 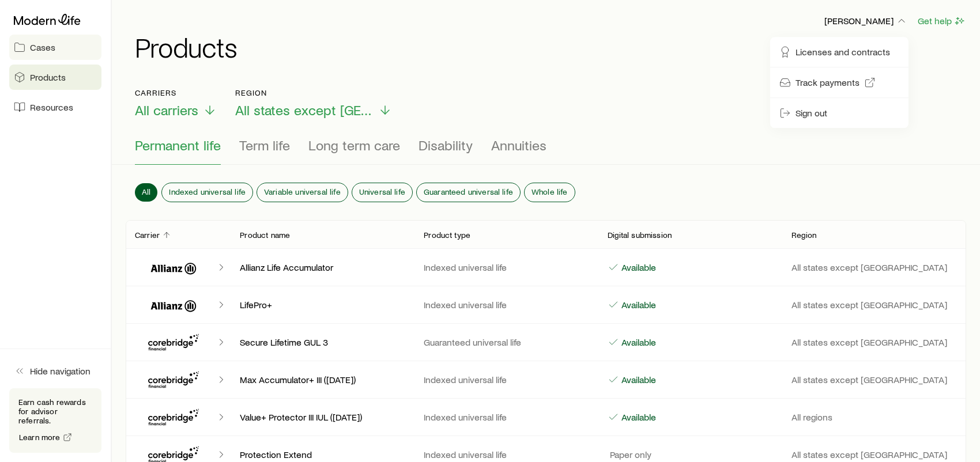 What do you see at coordinates (811, 113) in the screenshot?
I see `span: Sign out` at bounding box center [811, 113].